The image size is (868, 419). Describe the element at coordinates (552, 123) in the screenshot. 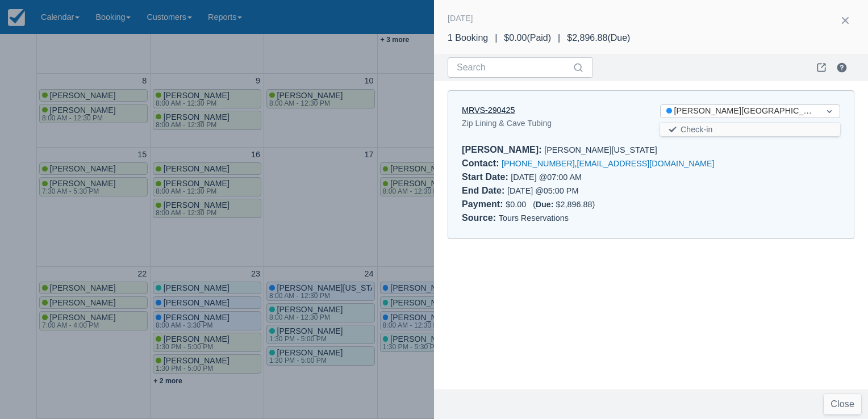

I see `div: Zip Lining & Cave Tubing` at that location.